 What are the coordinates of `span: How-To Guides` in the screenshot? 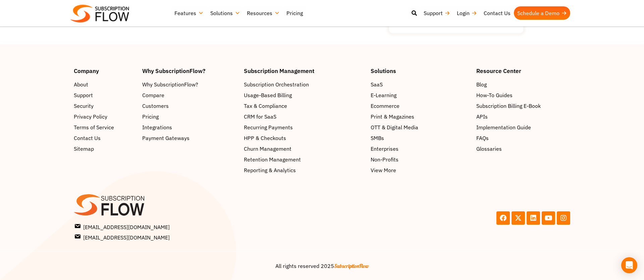 It's located at (494, 95).